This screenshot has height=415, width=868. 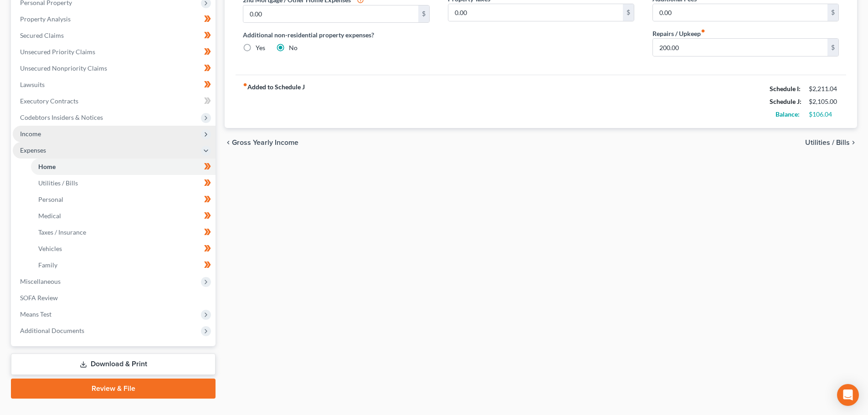 I want to click on strong: Schedule I:, so click(x=785, y=88).